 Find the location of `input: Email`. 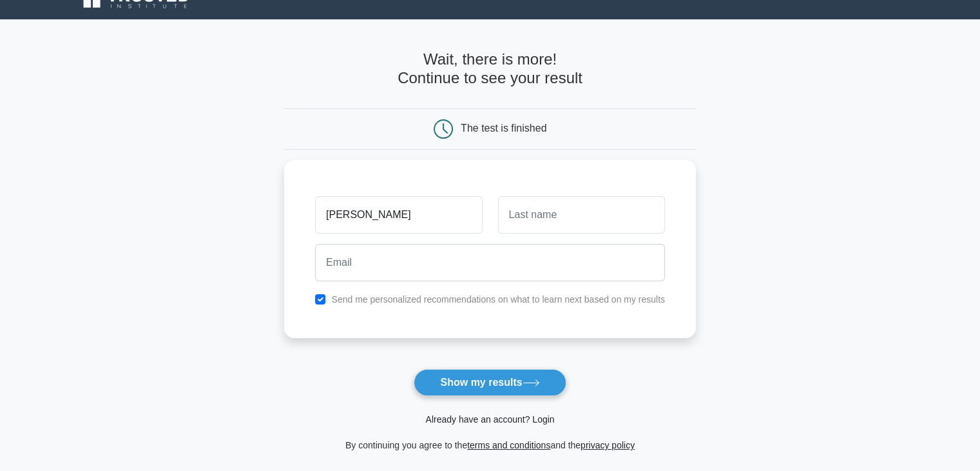

input: Email is located at coordinates (490, 263).